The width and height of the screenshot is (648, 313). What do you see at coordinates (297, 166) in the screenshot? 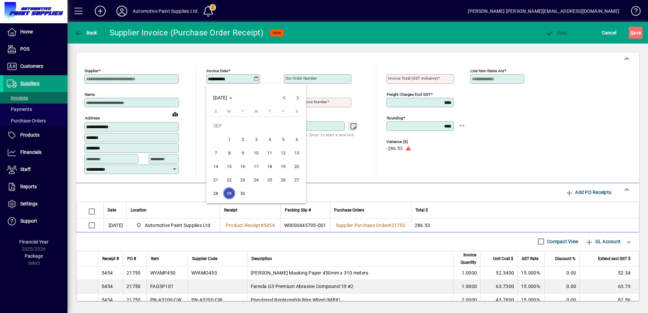
I see `span: 20` at bounding box center [297, 166].